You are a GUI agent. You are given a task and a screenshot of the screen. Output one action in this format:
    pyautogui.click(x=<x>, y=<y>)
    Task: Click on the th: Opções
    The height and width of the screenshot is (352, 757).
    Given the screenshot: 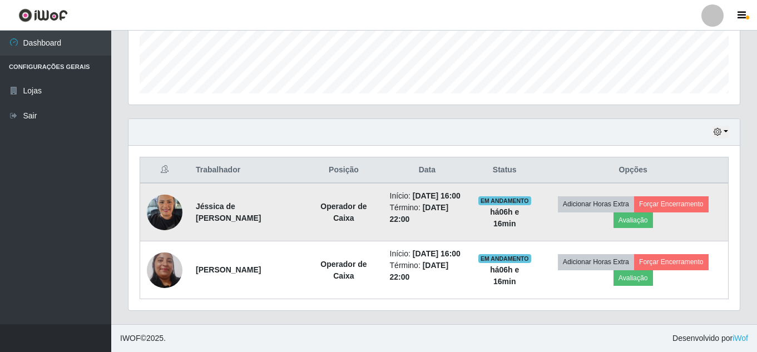 What is the action you would take?
    pyautogui.click(x=633, y=170)
    